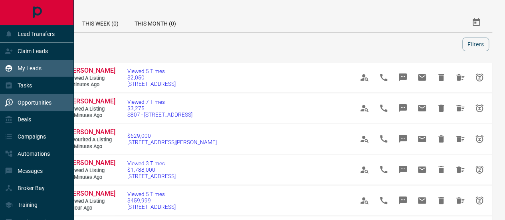 The image size is (505, 220). Describe the element at coordinates (91, 115) in the screenshot. I see `span: 41 minutes ago` at that location.